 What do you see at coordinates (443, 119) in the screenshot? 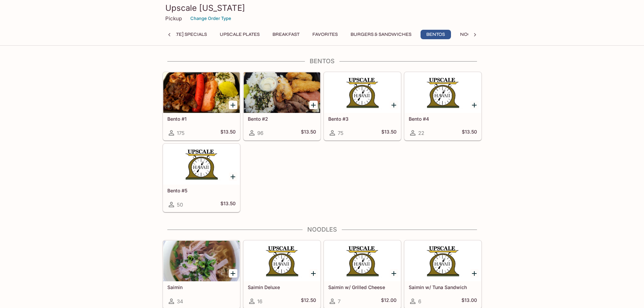
I see `h5: Bento #4` at bounding box center [443, 119].